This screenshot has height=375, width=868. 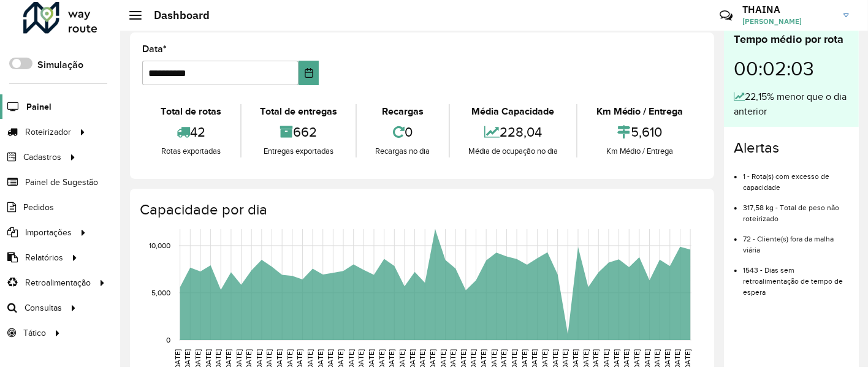 I want to click on span: Tático, so click(x=34, y=332).